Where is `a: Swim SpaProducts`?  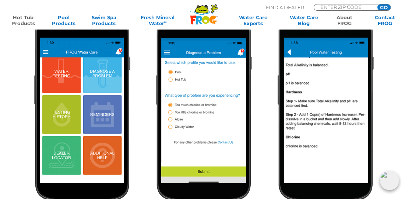 a: Swim SpaProducts is located at coordinates (104, 20).